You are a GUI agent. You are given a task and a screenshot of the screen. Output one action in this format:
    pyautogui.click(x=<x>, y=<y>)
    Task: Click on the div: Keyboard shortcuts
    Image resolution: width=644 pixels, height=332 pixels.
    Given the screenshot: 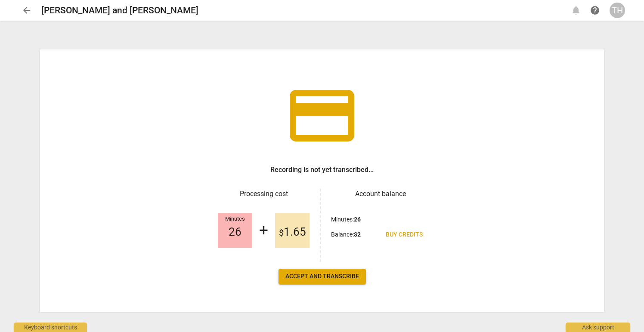 What is the action you would take?
    pyautogui.click(x=50, y=327)
    